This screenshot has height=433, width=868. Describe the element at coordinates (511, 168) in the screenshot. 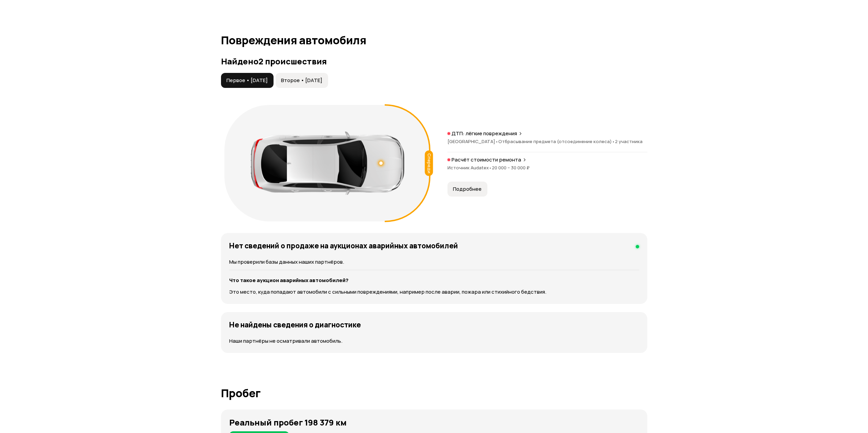

I see `span: 20 000 – 30 000 ₽` at that location.